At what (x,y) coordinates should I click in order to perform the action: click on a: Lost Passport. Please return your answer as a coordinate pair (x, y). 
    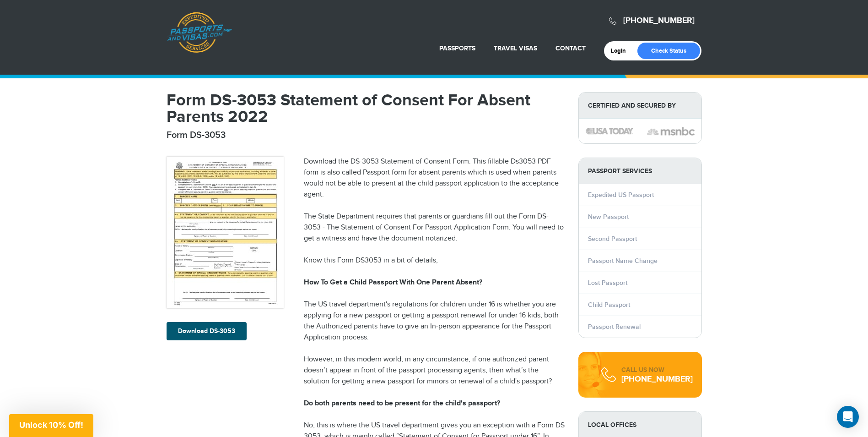
    Looking at the image, I should click on (607, 283).